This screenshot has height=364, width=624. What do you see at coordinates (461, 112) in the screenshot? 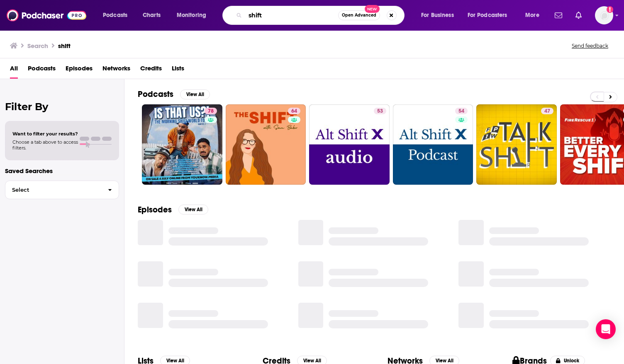
I see `span: 54` at bounding box center [461, 112].